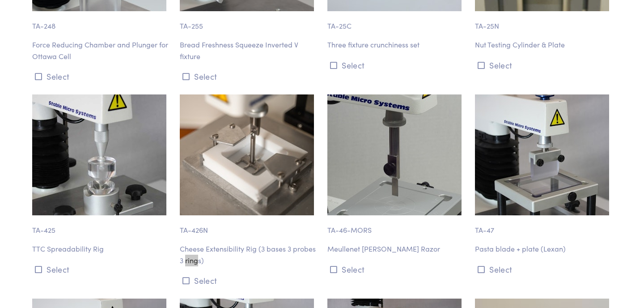 Image resolution: width=644 pixels, height=308 pixels. Describe the element at coordinates (248, 226) in the screenshot. I see `p: TA-426N` at that location.